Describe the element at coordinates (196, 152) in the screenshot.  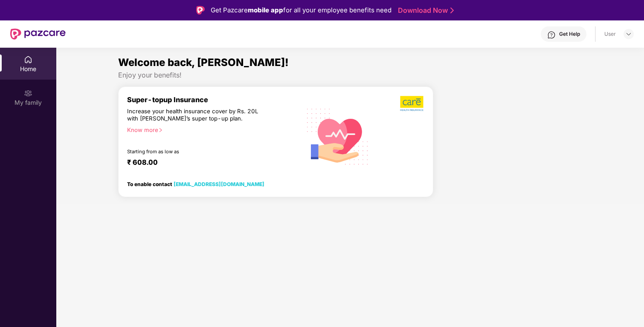
I see `div: Starting from as low as` at that location.